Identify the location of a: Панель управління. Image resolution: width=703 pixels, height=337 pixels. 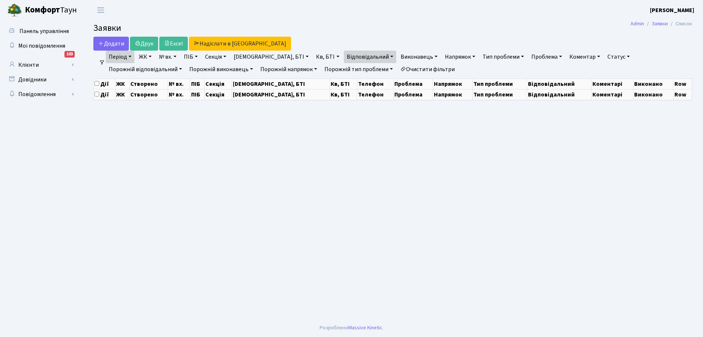
(40, 31).